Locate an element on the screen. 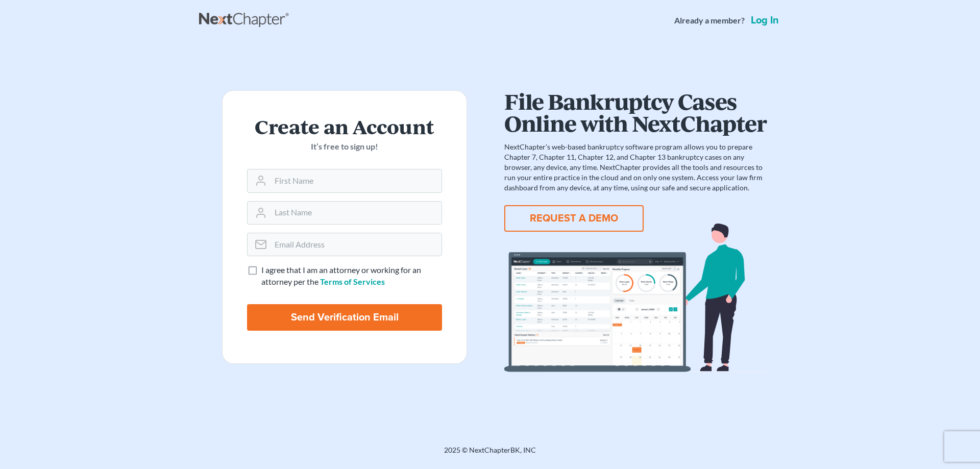 Image resolution: width=980 pixels, height=469 pixels. div: 2025 © NextChapterBK, INC is located at coordinates (490, 455).